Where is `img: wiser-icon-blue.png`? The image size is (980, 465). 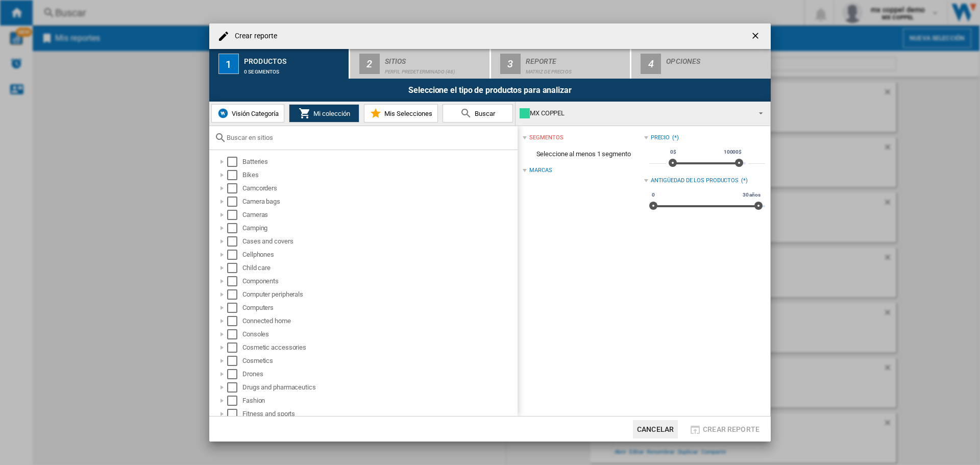
img: wiser-icon-blue.png is located at coordinates (223, 113).